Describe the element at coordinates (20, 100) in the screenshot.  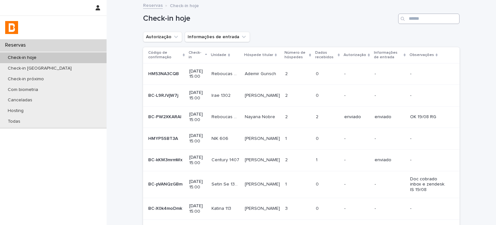
I see `p: Canceladas` at that location.